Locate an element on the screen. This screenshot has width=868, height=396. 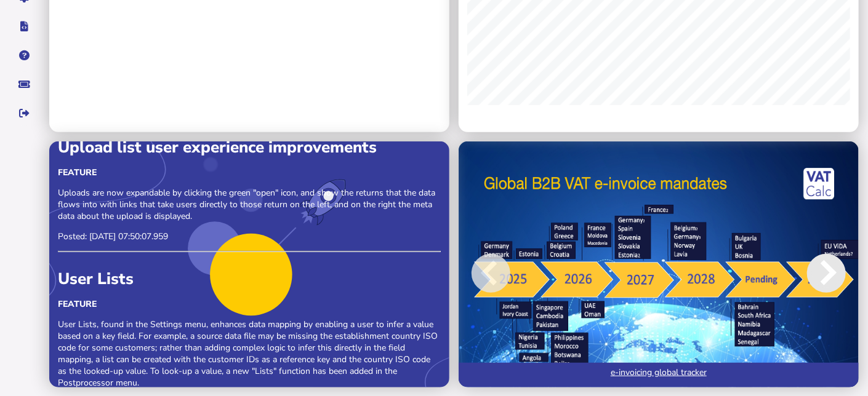
button: Sign out is located at coordinates (24, 113).